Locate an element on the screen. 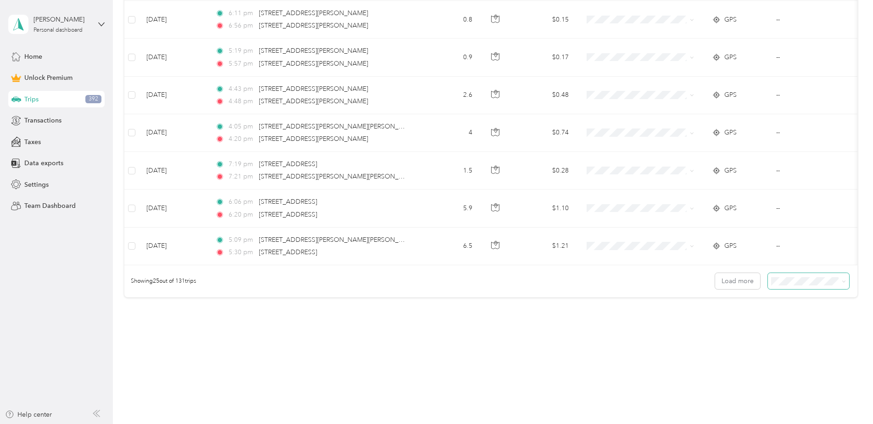 The image size is (873, 424). td: $0.74 is located at coordinates (544, 133).